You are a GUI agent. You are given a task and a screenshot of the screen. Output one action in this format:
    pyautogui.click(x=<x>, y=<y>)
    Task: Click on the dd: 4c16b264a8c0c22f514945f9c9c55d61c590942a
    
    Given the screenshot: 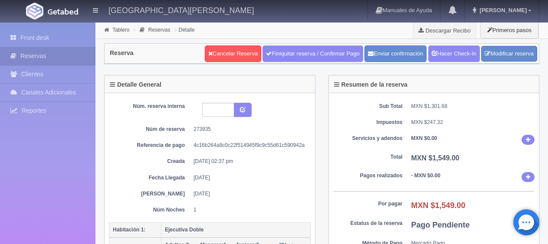 What is the action you would take?
    pyautogui.click(x=249, y=145)
    